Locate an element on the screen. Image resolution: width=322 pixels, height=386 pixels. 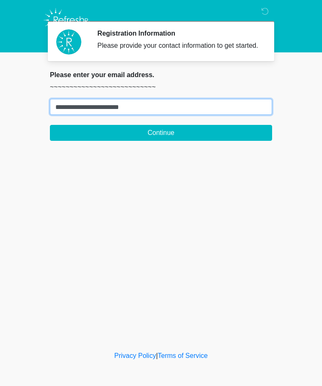
a: Privacy Policy is located at coordinates (135, 355).